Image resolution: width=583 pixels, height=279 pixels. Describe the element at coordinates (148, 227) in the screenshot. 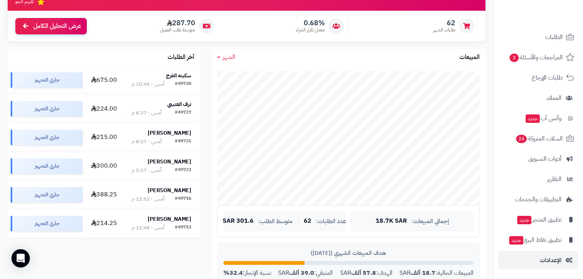

I see `div: أمس - 12:48 م` at that location.